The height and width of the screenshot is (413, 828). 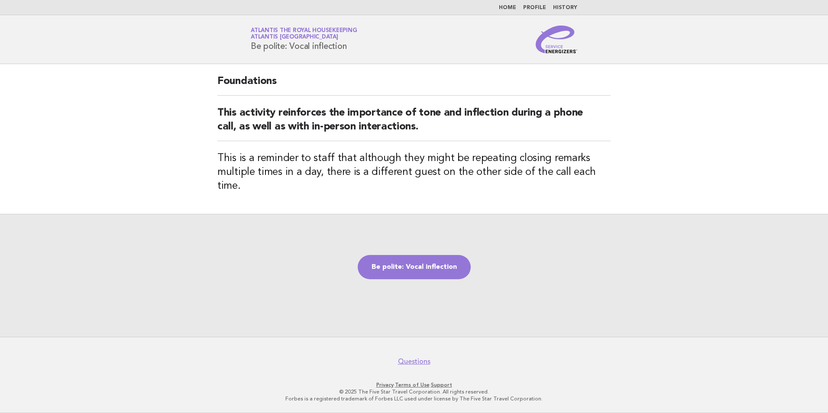 I want to click on h1: Be polite: Vocal inflection, so click(x=304, y=39).